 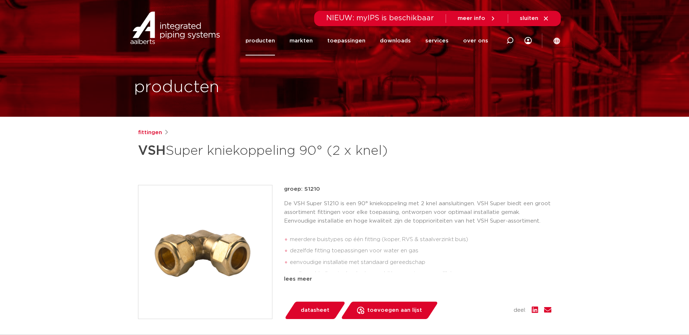 What do you see at coordinates (437, 41) in the screenshot?
I see `a: services` at bounding box center [437, 41].